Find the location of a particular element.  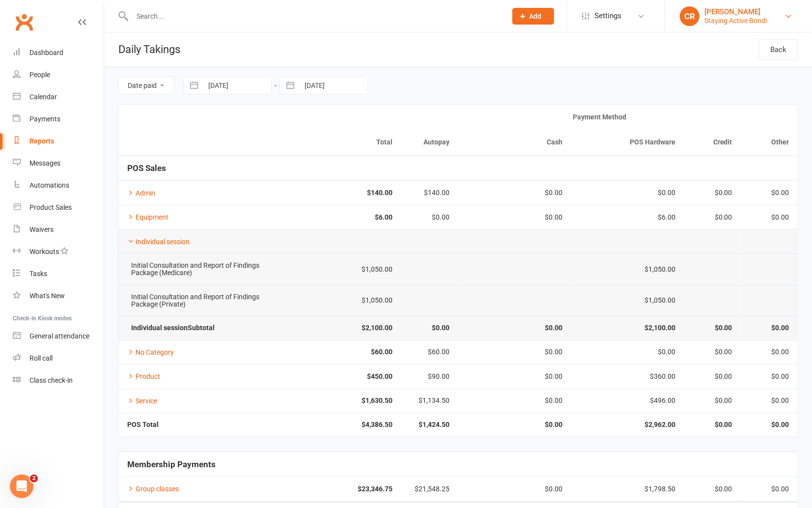

div: POS Hardware is located at coordinates (628, 142).